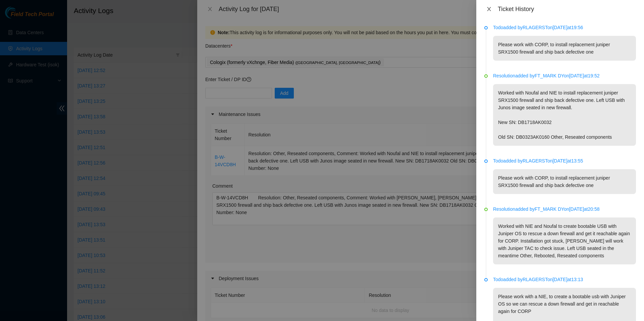 This screenshot has width=644, height=321. Describe the element at coordinates (489, 9) in the screenshot. I see `span: close` at that location.